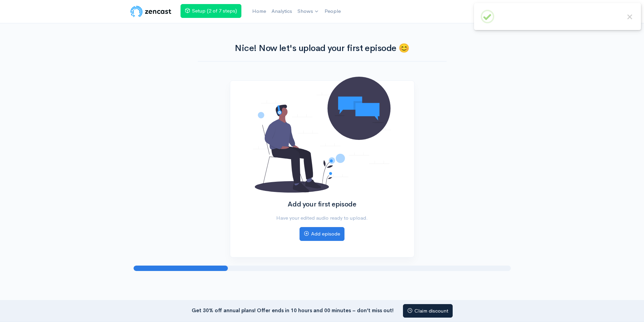 The image size is (644, 322). I want to click on h1: Nice! Now let's upload your first episode 😊, so click(322, 48).